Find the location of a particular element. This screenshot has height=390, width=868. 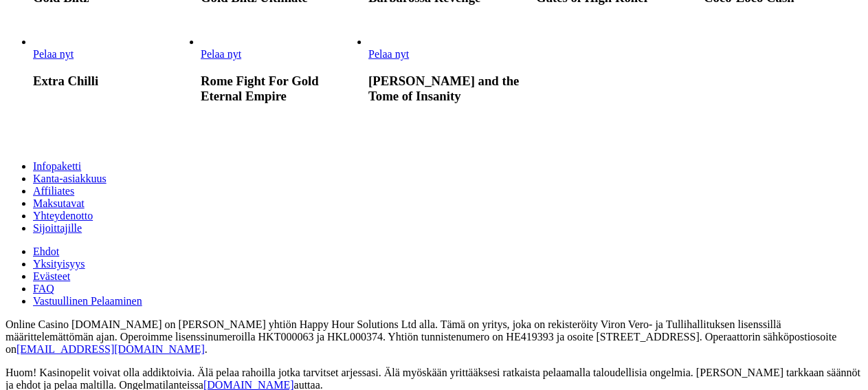

span: Affiliates is located at coordinates (54, 190).